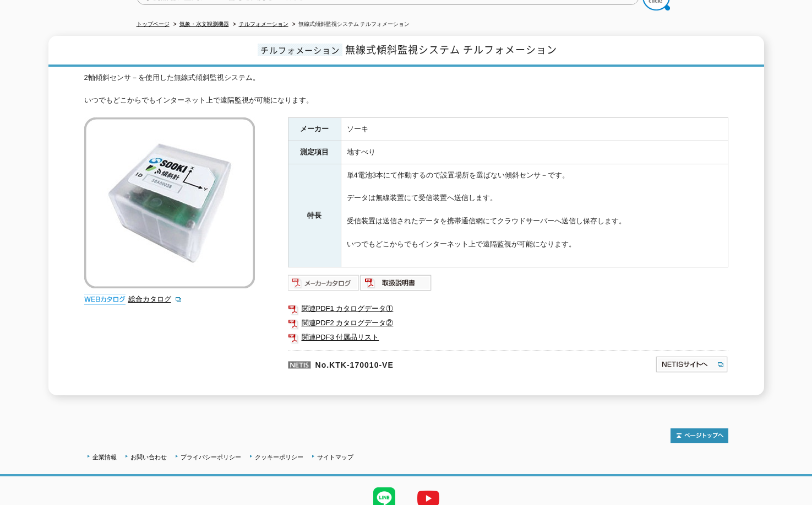  Describe the element at coordinates (508, 337) in the screenshot. I see `a: 関連PDF3 付属品リスト` at that location.